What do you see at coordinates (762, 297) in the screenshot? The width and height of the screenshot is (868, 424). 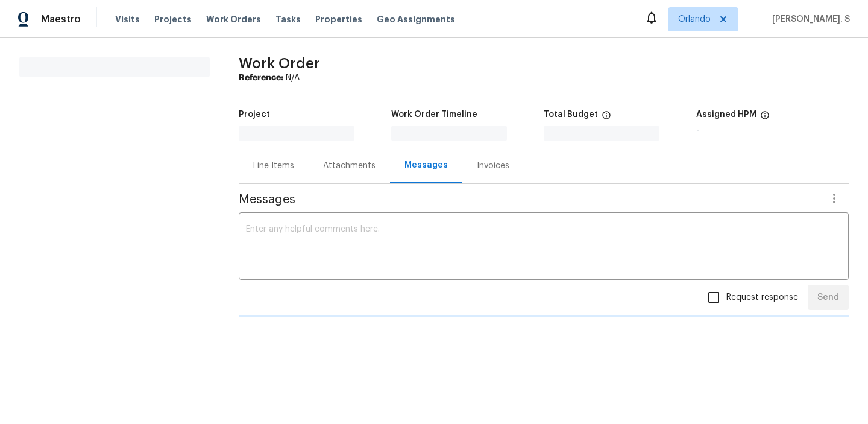 I see `span: Request response` at bounding box center [762, 297].